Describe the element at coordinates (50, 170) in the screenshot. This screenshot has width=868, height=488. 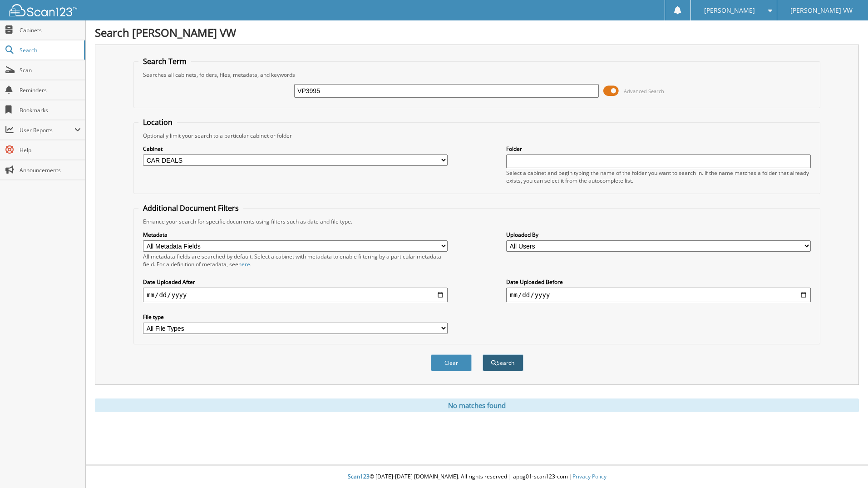
I see `span: Announcements` at that location.